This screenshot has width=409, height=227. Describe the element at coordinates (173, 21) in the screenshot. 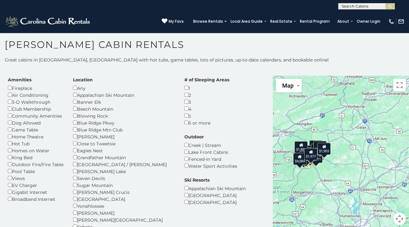

I see `a: My Favs` at that location.